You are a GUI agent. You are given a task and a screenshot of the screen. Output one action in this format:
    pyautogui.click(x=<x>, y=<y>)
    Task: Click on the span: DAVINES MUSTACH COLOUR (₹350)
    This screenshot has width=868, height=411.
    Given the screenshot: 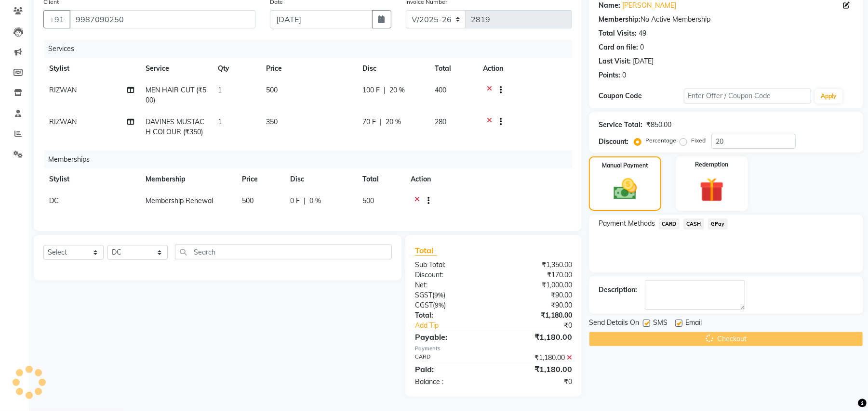 What is the action you would take?
    pyautogui.click(x=175, y=127)
    